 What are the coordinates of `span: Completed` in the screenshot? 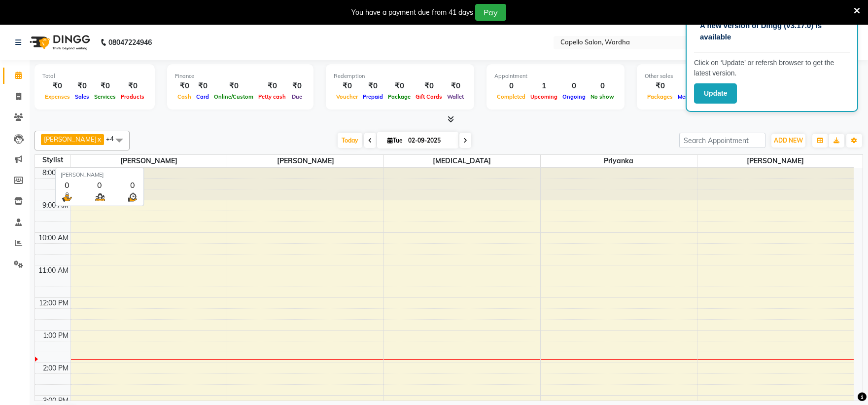 It's located at (511, 96).